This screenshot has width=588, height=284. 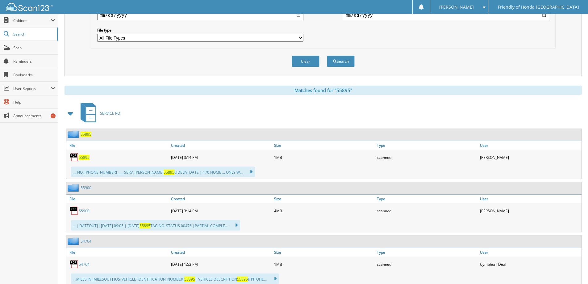 I want to click on label: File type, so click(x=200, y=30).